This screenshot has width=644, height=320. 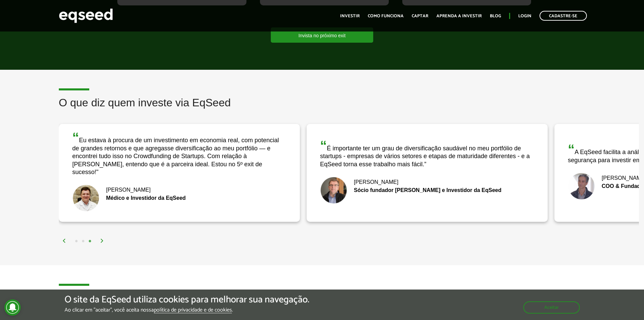 I want to click on a: Login, so click(x=525, y=16).